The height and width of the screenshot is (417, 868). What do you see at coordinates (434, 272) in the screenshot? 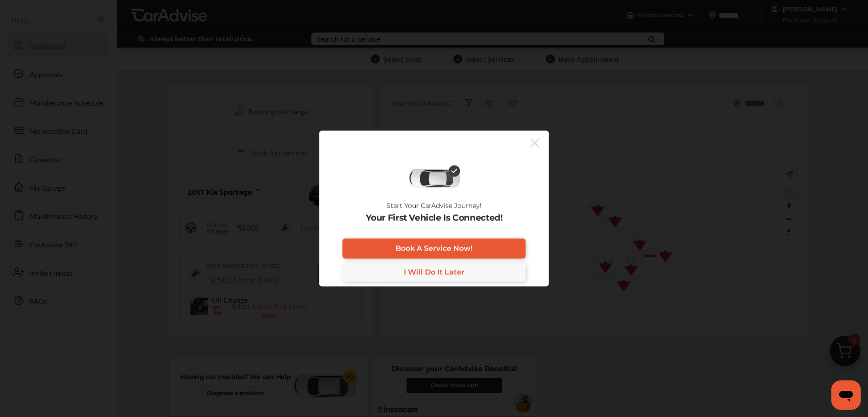
I see `a: I Will Do It Later` at bounding box center [434, 272].